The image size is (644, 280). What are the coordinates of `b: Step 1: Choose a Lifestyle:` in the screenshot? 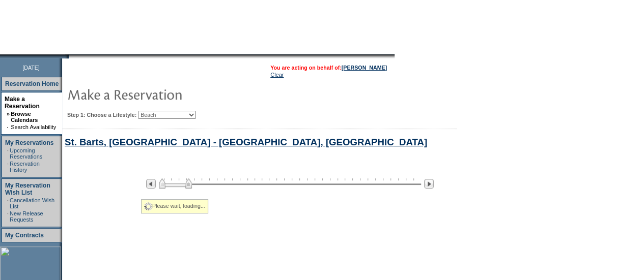 It's located at (102, 115).